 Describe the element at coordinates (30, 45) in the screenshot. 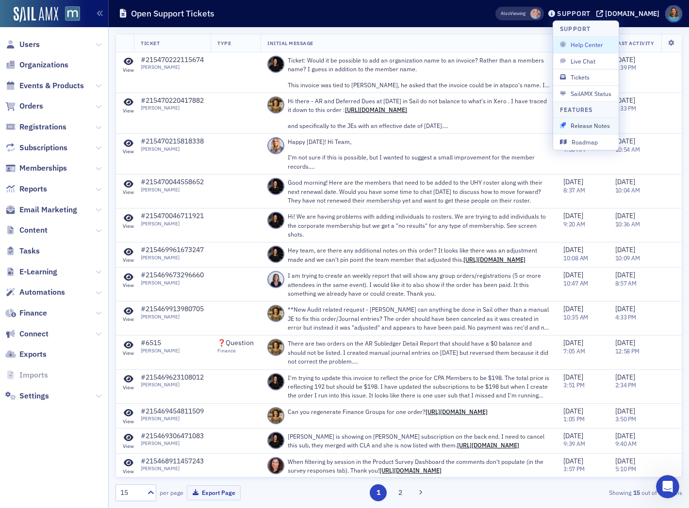

I see `span: Users` at that location.